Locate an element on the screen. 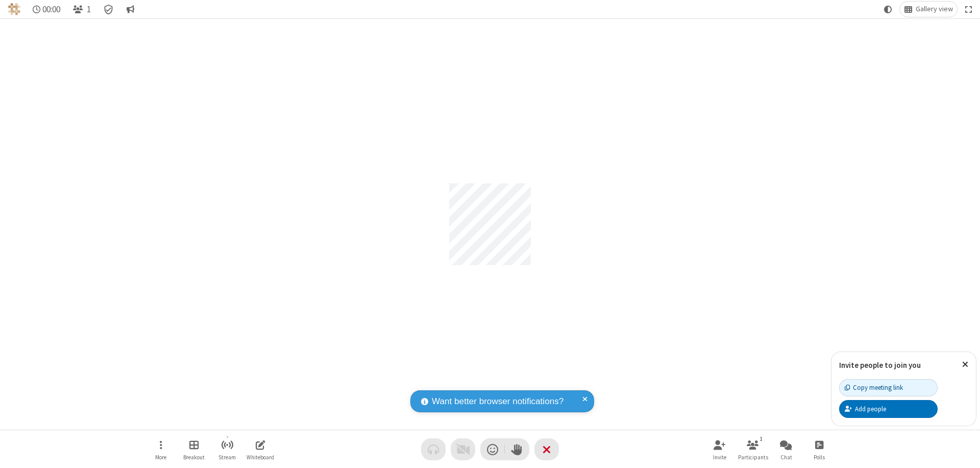 This screenshot has height=468, width=980. span: 1 is located at coordinates (89, 9).